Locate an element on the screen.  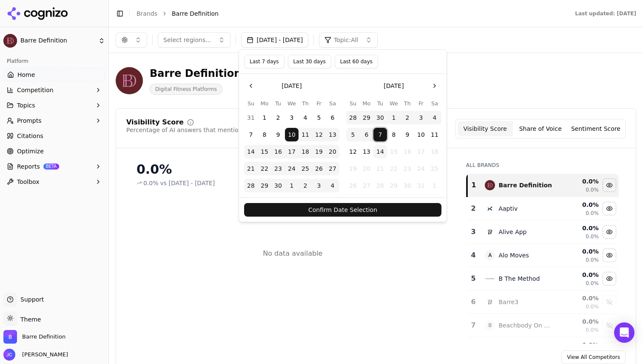
button: Wednesday, October 8th, 2025 is located at coordinates (393, 134).